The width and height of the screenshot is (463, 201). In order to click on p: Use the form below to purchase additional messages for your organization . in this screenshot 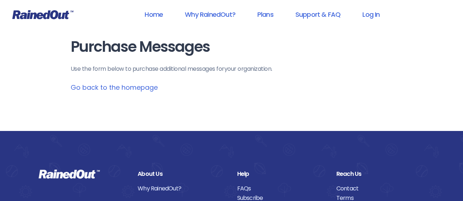, I will do `click(231, 69)`.